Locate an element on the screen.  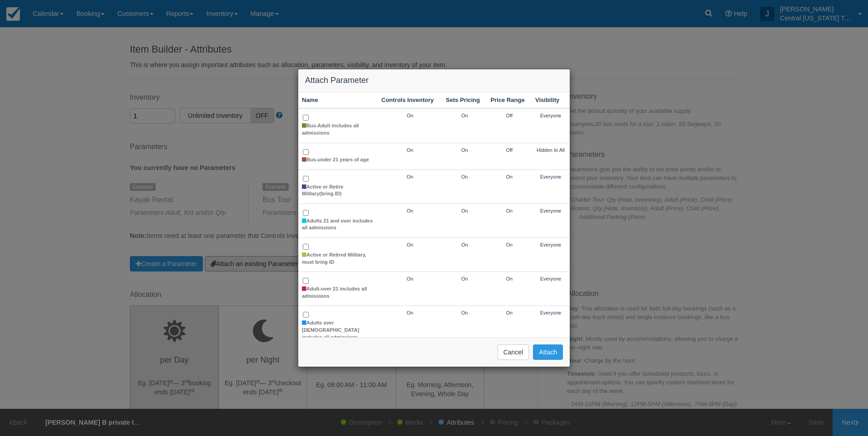
label: Bus-Adult includes all admissions is located at coordinates (338, 129).